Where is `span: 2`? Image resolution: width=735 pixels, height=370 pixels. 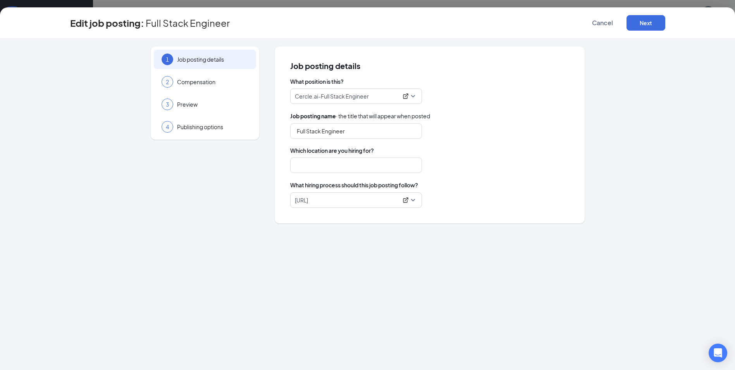
span: 2 is located at coordinates (167, 82).